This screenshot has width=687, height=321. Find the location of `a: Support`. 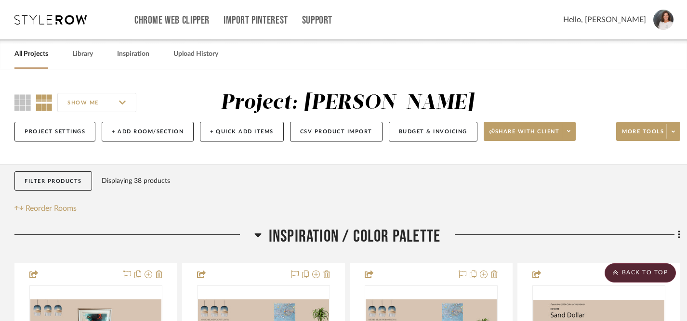

a: Support is located at coordinates (317, 20).